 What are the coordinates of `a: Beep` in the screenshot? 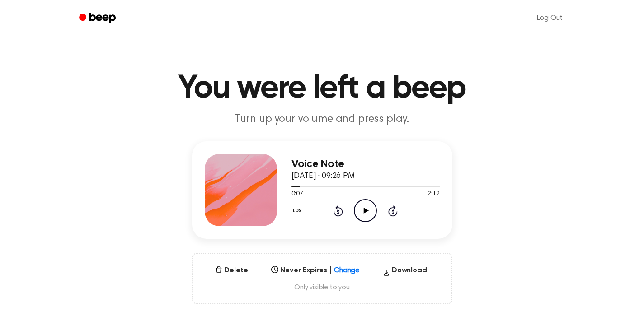 It's located at (98, 18).